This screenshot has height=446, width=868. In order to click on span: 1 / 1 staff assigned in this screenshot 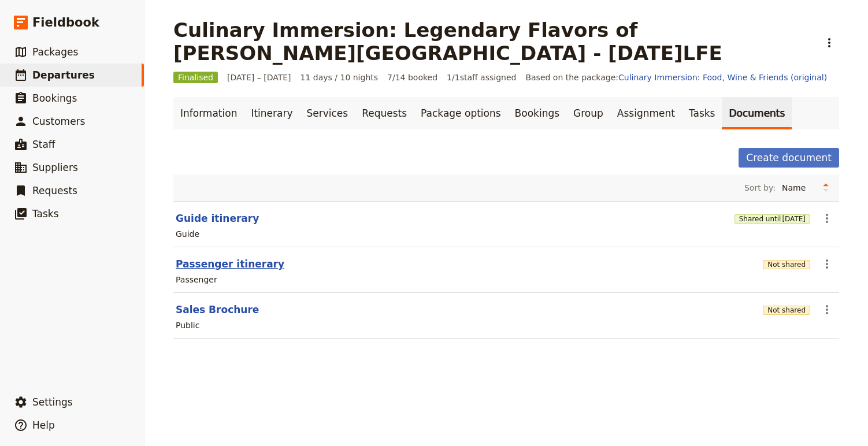, I will do `click(482, 78)`.